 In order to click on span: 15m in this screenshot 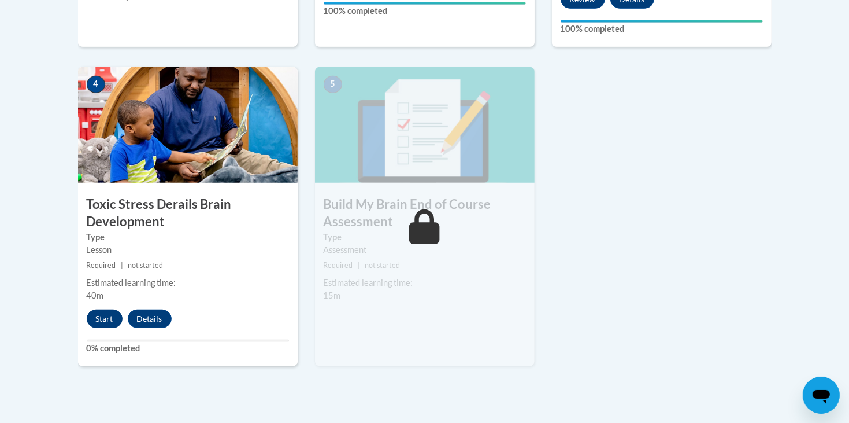, I will do `click(333, 295)`.